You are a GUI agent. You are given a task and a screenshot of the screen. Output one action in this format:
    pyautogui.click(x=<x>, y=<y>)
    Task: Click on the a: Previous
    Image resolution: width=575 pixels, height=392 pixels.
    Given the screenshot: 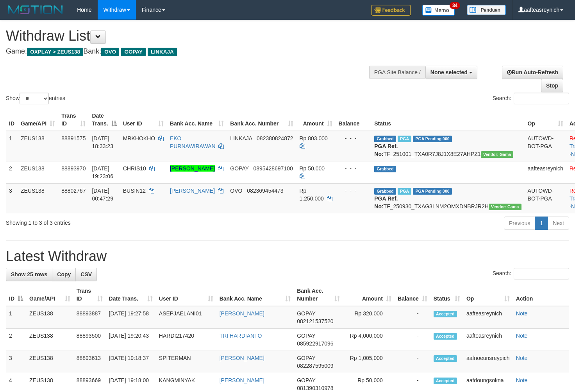 What is the action you would take?
    pyautogui.click(x=520, y=223)
    